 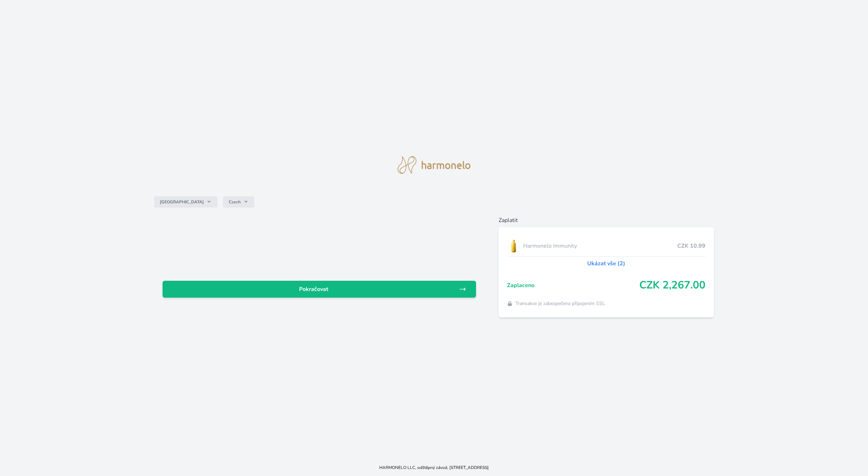 What do you see at coordinates (514, 246) in the screenshot?
I see `img: IMMUNITY_se_stinem_x-lo.jpg` at bounding box center [514, 246].